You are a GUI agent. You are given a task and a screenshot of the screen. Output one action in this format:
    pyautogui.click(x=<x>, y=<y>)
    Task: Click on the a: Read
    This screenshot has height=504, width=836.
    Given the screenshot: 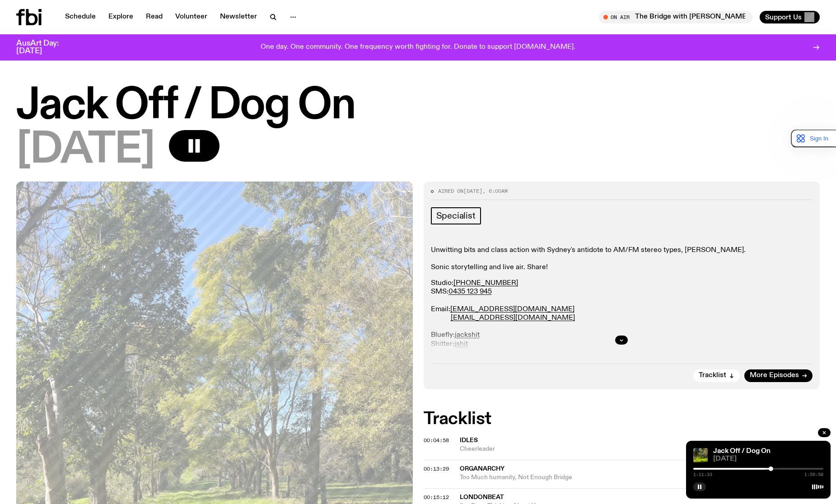 What is the action you would take?
    pyautogui.click(x=154, y=17)
    